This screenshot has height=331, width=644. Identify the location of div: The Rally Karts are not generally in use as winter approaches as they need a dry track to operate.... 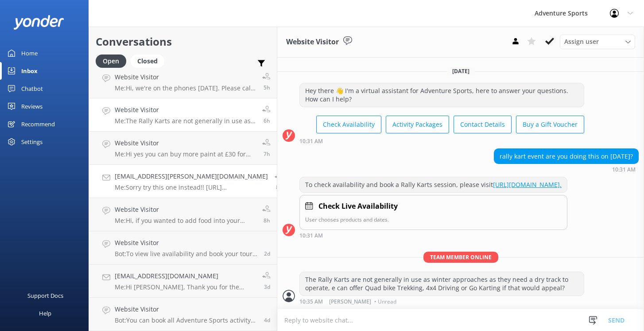
(442, 283).